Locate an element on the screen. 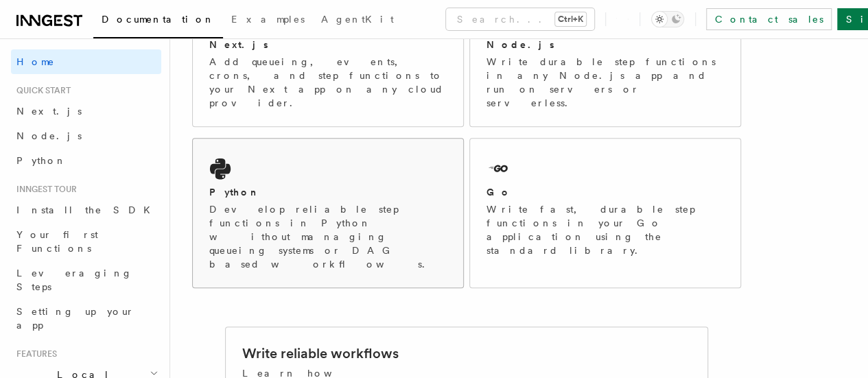 Image resolution: width=868 pixels, height=378 pixels. a: Home is located at coordinates (86, 62).